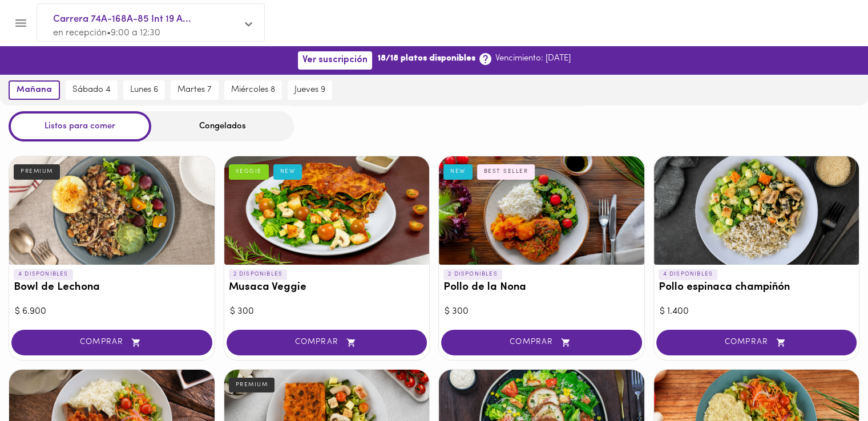 This screenshot has height=421, width=868. What do you see at coordinates (34, 90) in the screenshot?
I see `span: mañana` at bounding box center [34, 90].